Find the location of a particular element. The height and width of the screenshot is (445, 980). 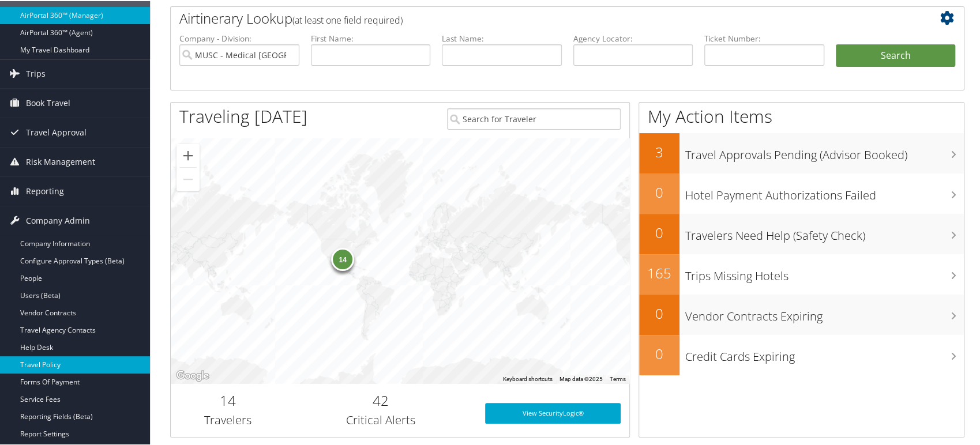

span: Trips is located at coordinates (36, 73).